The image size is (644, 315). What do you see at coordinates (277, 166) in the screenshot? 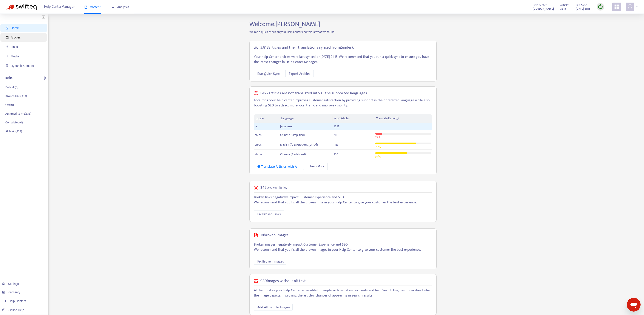
I see `div: Translate Articles with AI` at bounding box center [277, 166].